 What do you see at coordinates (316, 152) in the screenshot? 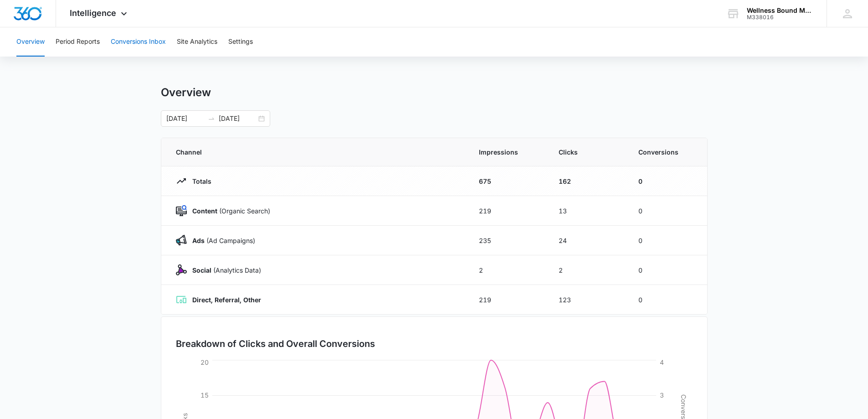
I see `span: Channel` at bounding box center [316, 152].